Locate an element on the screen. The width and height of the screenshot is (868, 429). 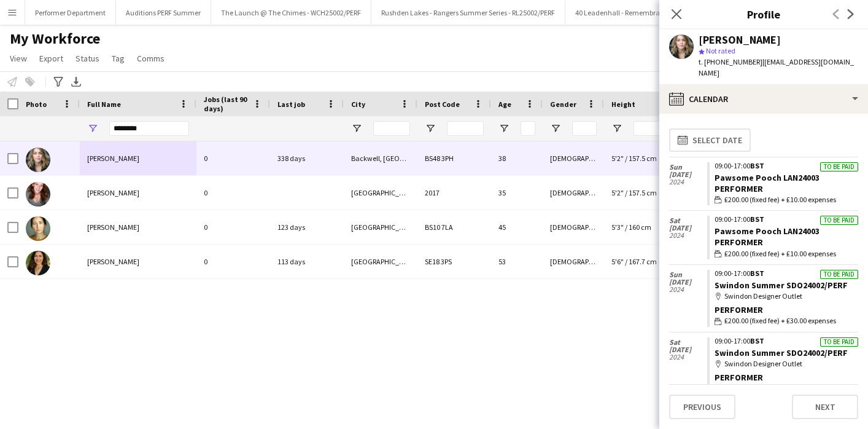
app-action-btn: Export XLSX is located at coordinates (76, 82).